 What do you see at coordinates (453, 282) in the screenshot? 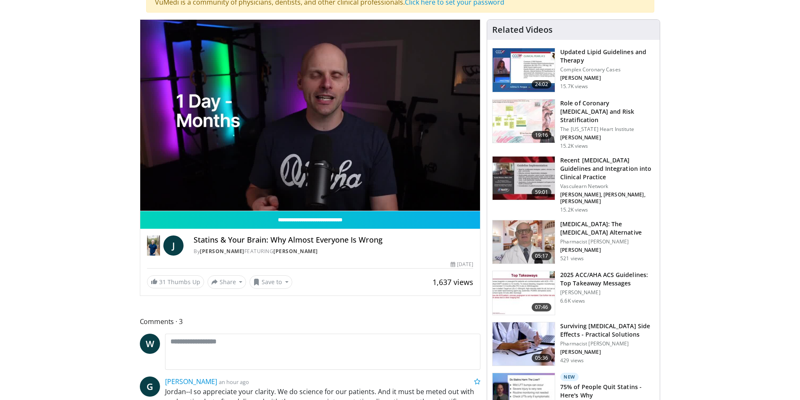
I see `span: 1,637 views` at bounding box center [453, 282].